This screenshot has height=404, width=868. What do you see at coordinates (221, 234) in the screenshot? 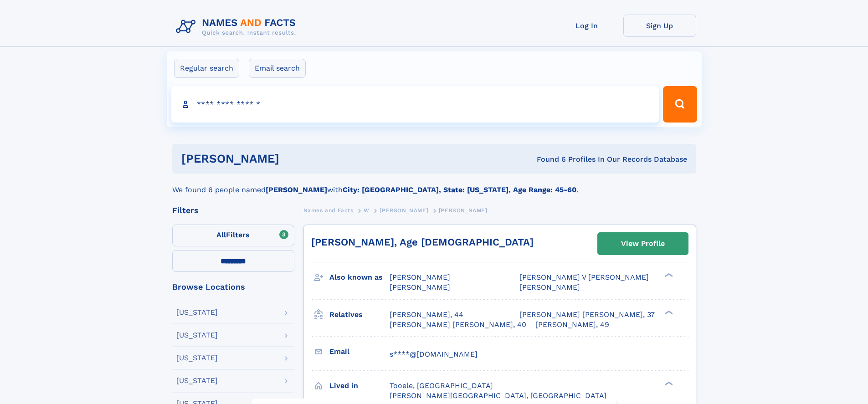
I see `span: All` at bounding box center [221, 234].